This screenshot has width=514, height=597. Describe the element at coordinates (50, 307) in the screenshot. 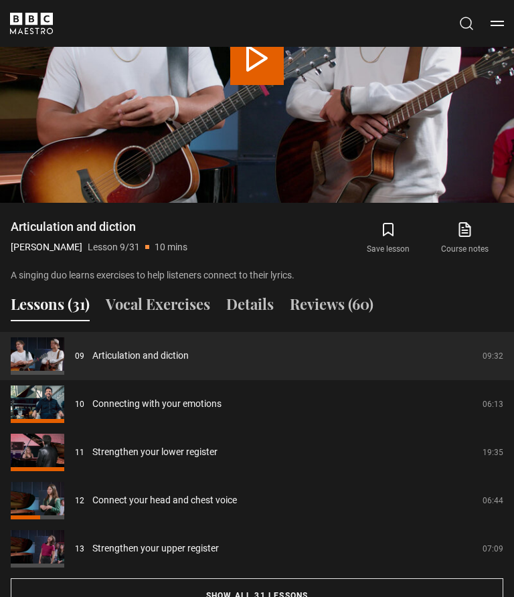

I see `button: Lessons (31)` at that location.